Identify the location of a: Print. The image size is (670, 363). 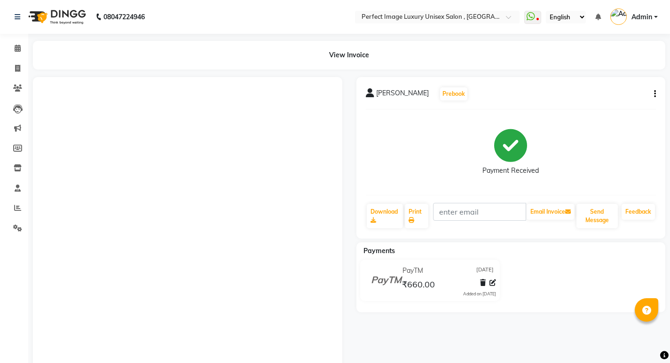
(416, 216).